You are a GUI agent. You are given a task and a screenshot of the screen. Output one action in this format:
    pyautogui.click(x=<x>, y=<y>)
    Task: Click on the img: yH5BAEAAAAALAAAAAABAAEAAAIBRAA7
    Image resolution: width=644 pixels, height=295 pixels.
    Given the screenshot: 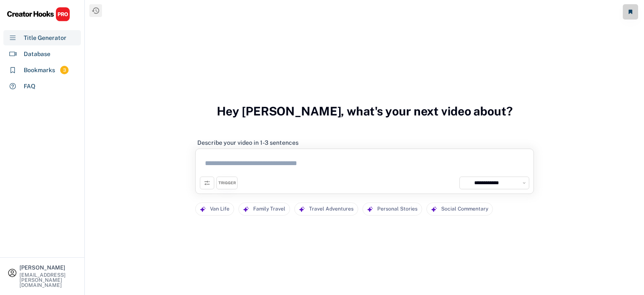 What is the action you would take?
    pyautogui.click(x=466, y=183)
    